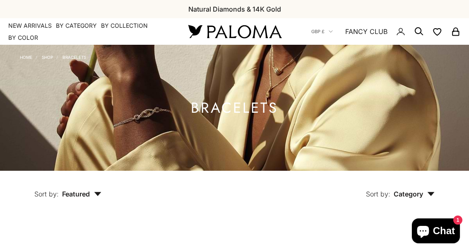  Describe the element at coordinates (234, 108) in the screenshot. I see `h1: Bracelets` at that location.